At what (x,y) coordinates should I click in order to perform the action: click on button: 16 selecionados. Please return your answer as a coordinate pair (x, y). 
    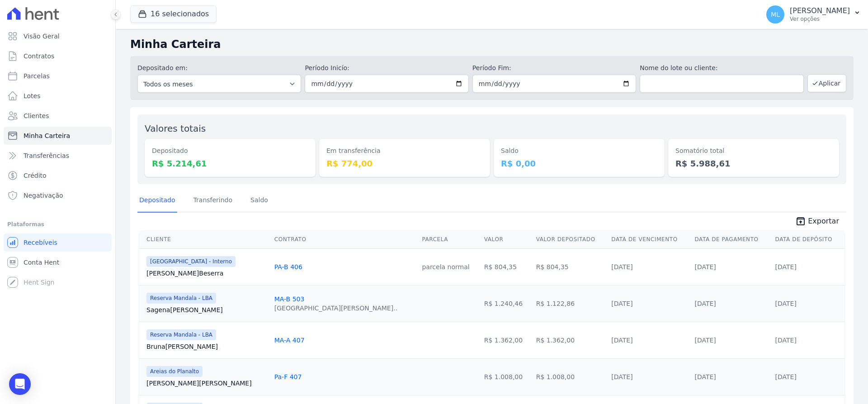
    Looking at the image, I should click on (173, 14).